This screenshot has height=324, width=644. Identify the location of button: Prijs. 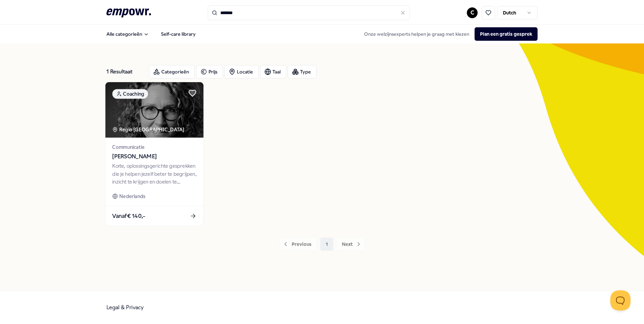
(209, 72).